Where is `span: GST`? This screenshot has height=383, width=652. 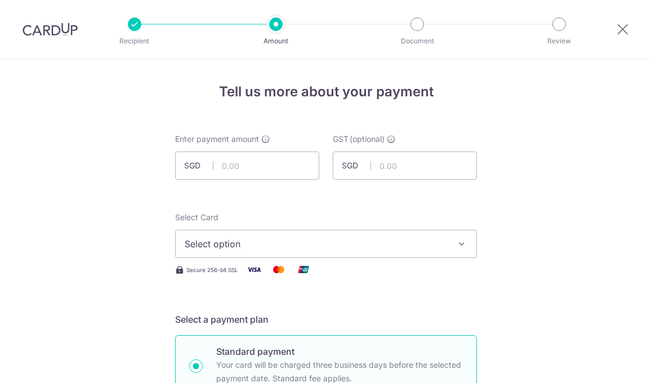
span: GST is located at coordinates (340, 139).